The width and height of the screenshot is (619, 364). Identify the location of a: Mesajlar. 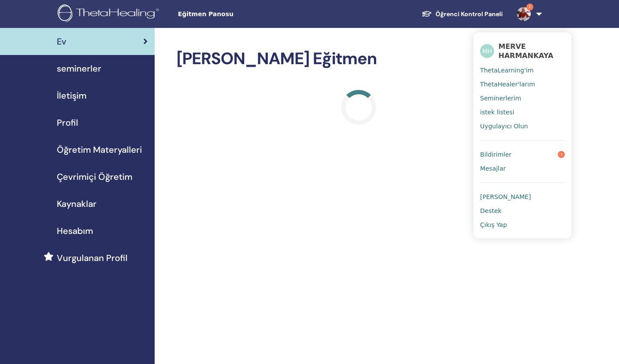
(522, 169).